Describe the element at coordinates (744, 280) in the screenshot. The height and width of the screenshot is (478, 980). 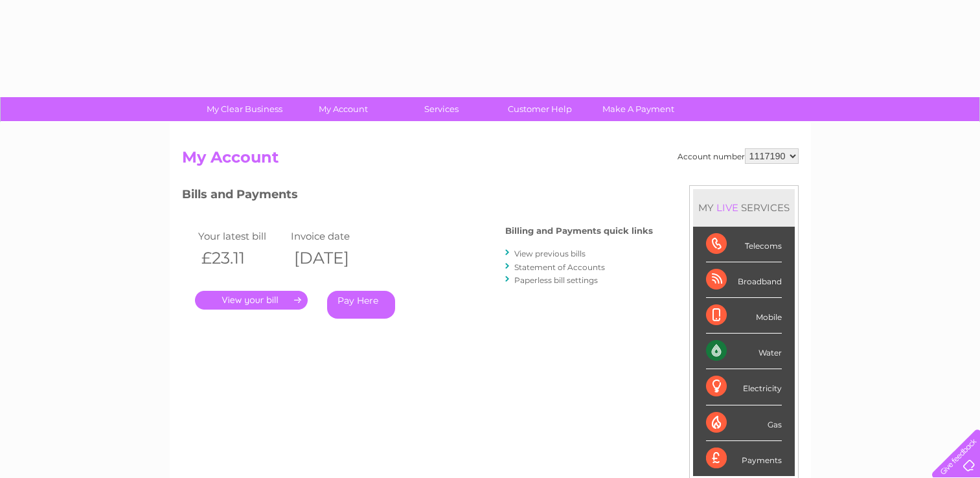
I see `div: Broadband` at that location.